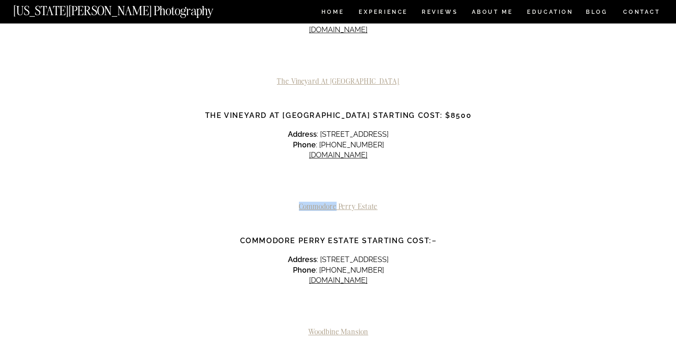  Describe the element at coordinates (597, 13) in the screenshot. I see `a: BLOG` at that location.